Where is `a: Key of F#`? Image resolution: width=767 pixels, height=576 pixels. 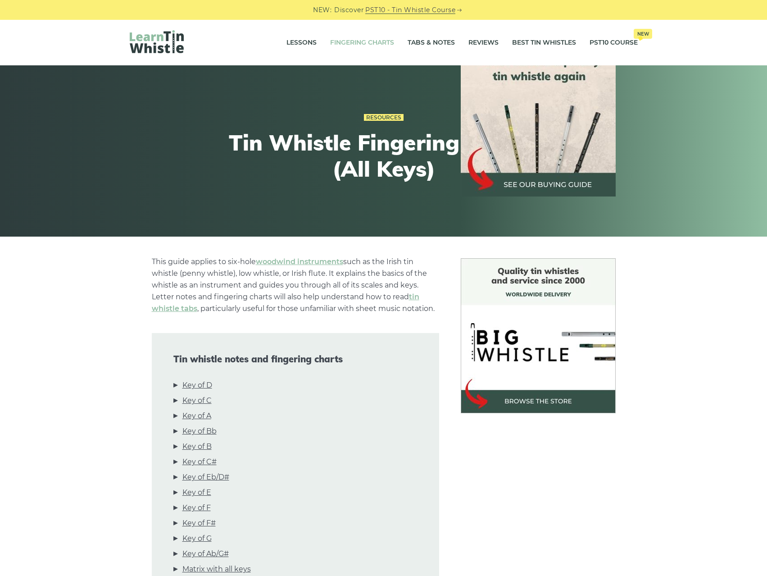 a: Key of F# is located at coordinates (199, 523).